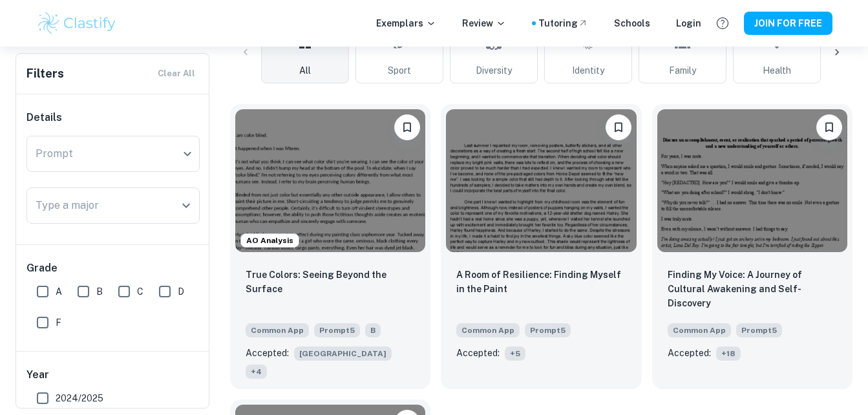 The height and width of the screenshot is (415, 868). What do you see at coordinates (406, 23) in the screenshot?
I see `p: Exemplars` at bounding box center [406, 23].